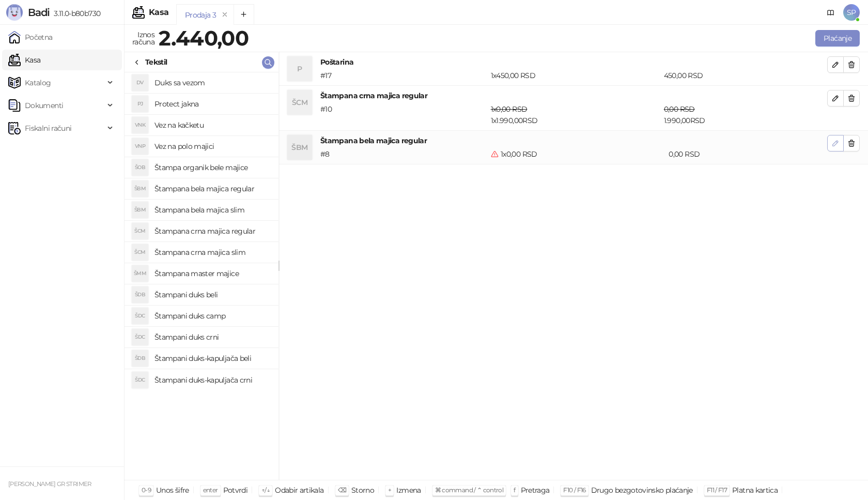  What do you see at coordinates (200, 15) in the screenshot?
I see `div: Prodaja 3` at bounding box center [200, 15].